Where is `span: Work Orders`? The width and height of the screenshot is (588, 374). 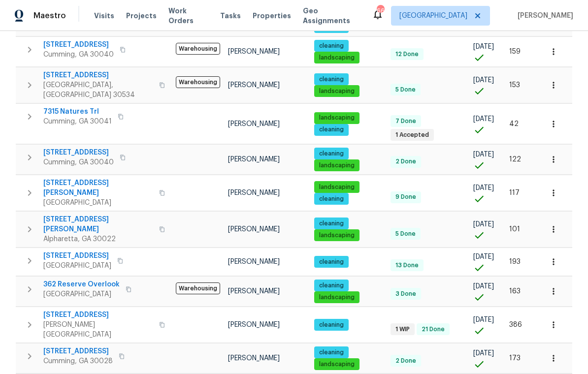 span: Work Orders is located at coordinates (188, 16).